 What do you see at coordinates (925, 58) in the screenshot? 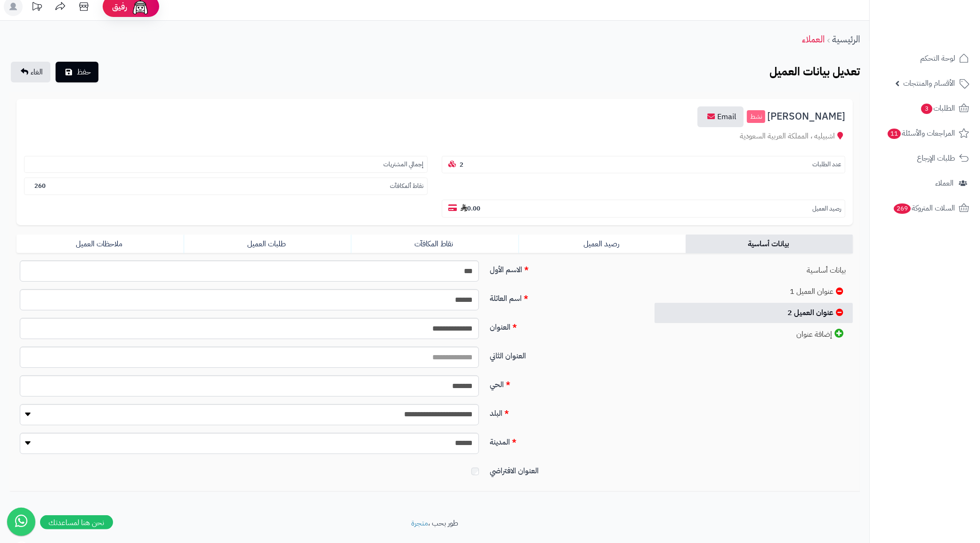
I see `a: لوحة التحكم` at bounding box center [925, 58].